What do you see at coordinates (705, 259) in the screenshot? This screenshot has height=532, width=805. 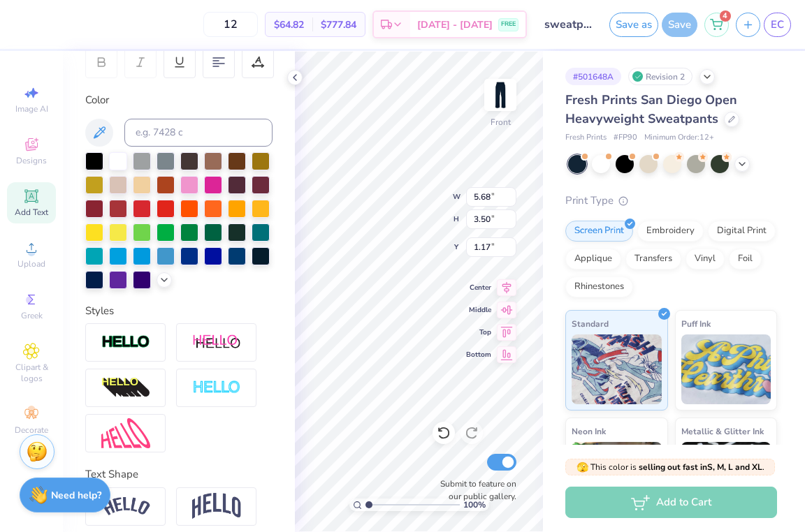 I see `div: Vinyl` at bounding box center [705, 259].